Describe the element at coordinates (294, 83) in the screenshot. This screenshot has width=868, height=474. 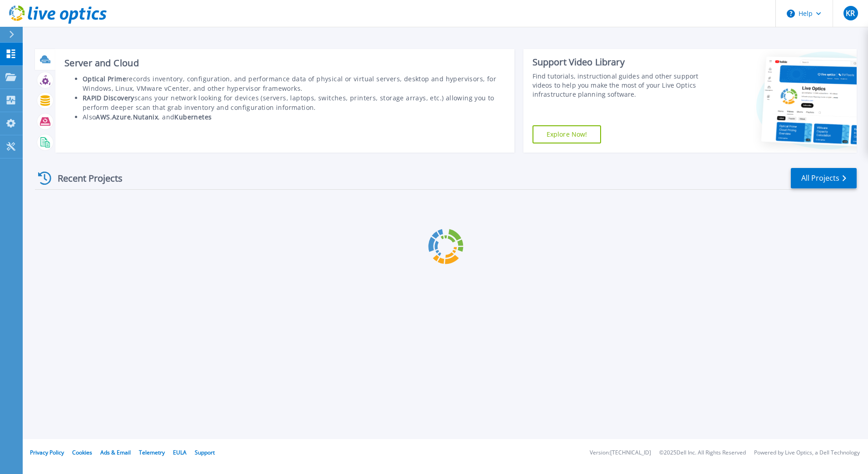
I see `li: records inventory, configuration, and performance data of physical or virtual servers, desktop an...` at that location.